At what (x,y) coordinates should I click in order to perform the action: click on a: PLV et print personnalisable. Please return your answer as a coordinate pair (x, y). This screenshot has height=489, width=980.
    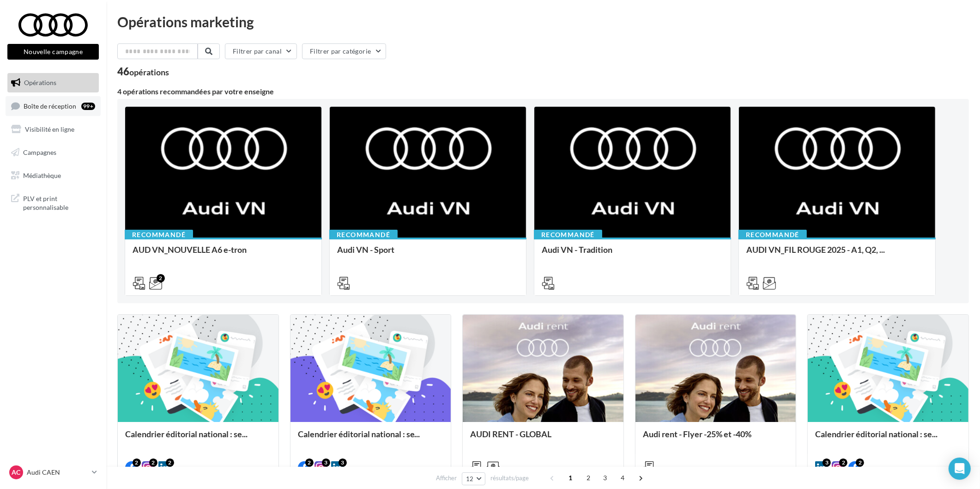
    Looking at the image, I should click on (53, 202).